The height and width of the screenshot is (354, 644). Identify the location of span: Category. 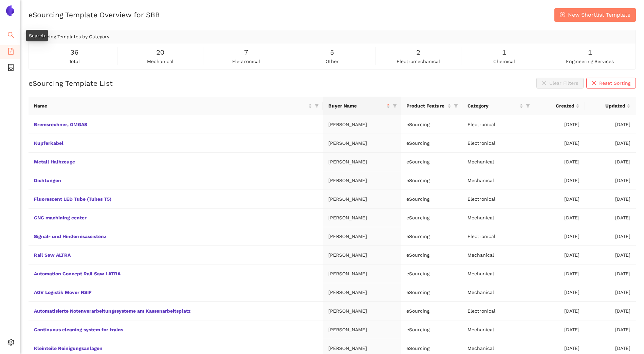
(493, 106).